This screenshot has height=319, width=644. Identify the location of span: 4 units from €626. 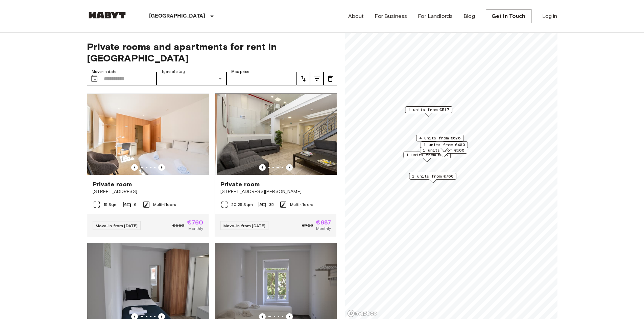
(440, 138).